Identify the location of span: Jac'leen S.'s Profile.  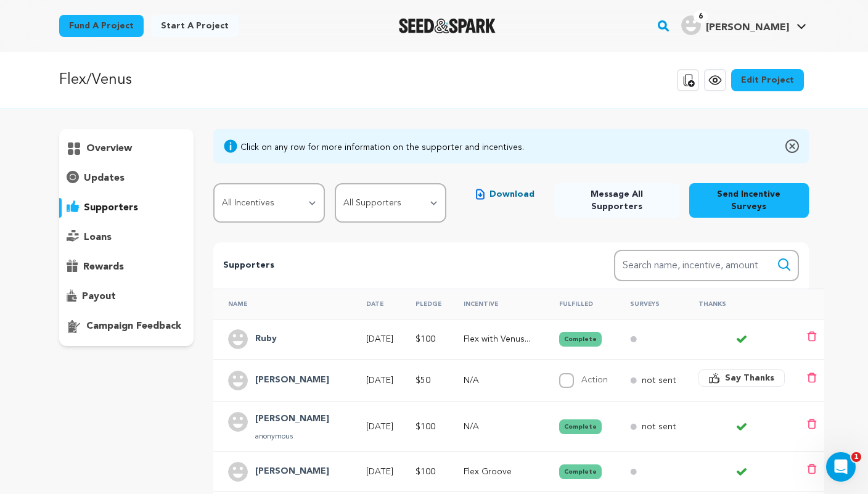
(744, 26).